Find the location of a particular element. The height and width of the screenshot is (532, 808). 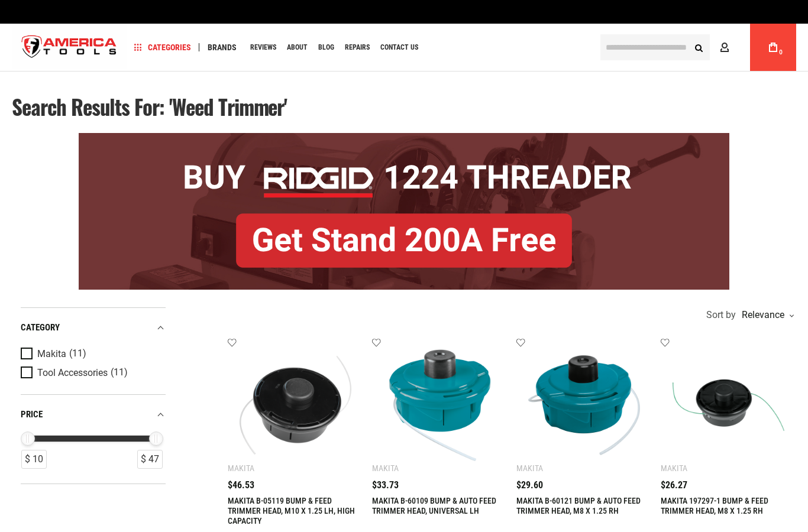

a: MAKITA B-60109 BUMP & AUTO FEED TRIMMER HEAD, UNIVERSAL LH is located at coordinates (434, 505).